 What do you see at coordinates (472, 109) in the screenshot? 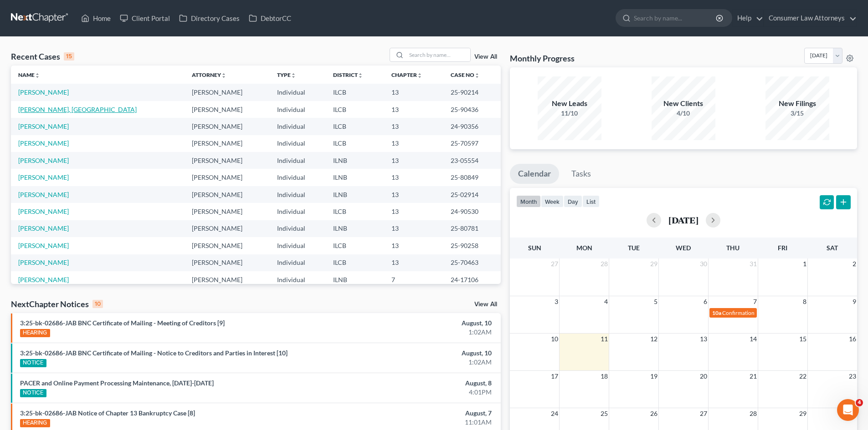
I see `td: 25-90436` at bounding box center [472, 109].